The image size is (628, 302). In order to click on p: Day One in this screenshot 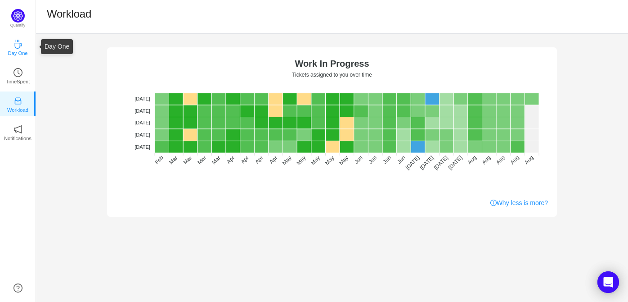, I will do `click(18, 53)`.